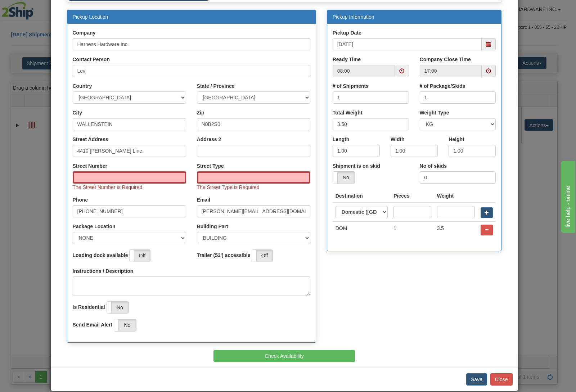 Image resolution: width=576 pixels, height=392 pixels. I want to click on label: Total Weight, so click(347, 112).